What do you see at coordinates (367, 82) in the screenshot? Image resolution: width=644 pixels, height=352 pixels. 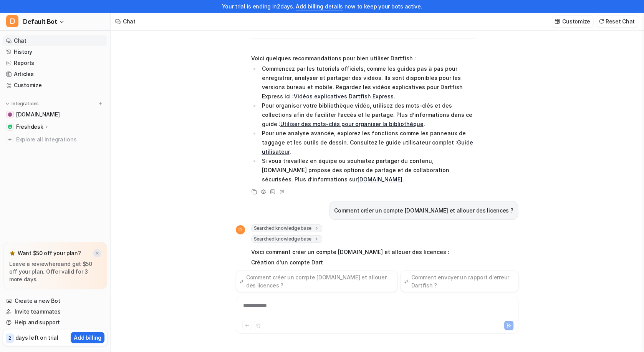 I see `li: Commencez par les tutoriels officiels, comme les guides pas à pas pour enregistrer, analyser et p...` at bounding box center [367, 82].